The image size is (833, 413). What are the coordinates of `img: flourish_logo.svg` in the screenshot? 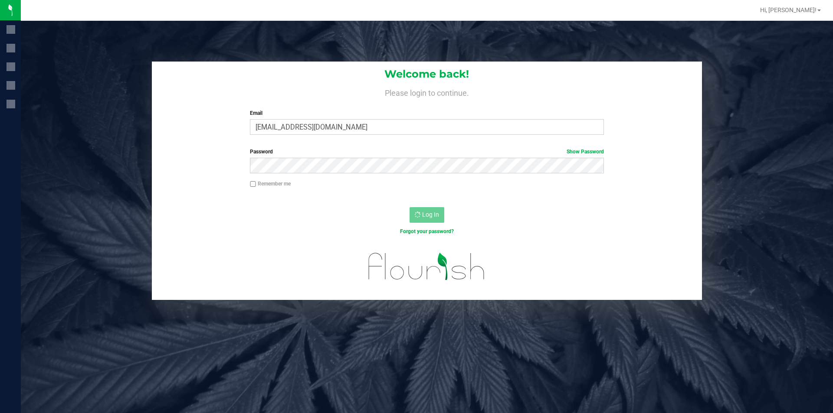 It's located at (426, 267).